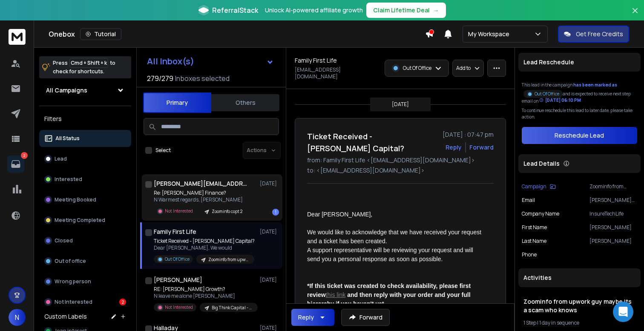 The image size is (644, 331). Describe the element at coordinates (336, 295) in the screenshot. I see `a: this link` at that location.